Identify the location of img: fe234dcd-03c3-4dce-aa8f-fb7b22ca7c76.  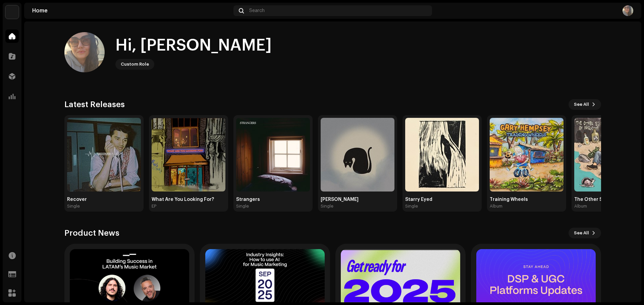
(273, 155).